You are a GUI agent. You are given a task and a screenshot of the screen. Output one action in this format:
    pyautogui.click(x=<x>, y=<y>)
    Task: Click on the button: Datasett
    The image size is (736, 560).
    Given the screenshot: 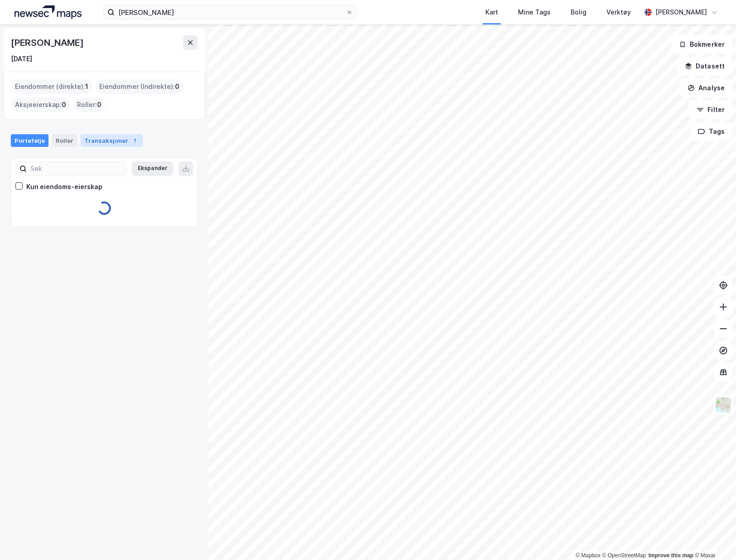 What is the action you would take?
    pyautogui.click(x=705, y=66)
    